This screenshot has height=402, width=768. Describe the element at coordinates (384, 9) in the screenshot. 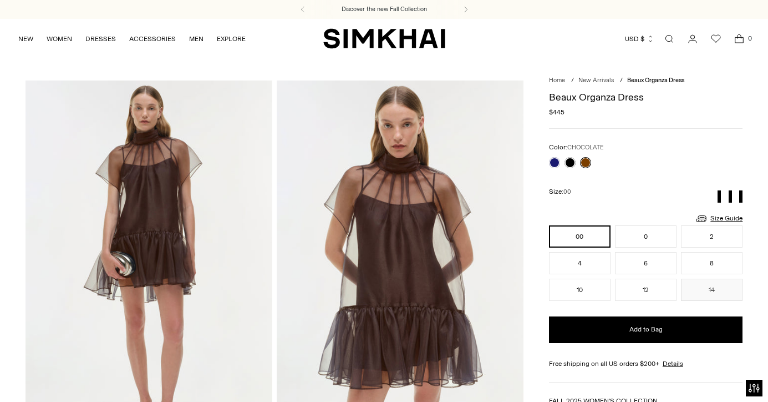

I see `h3: Discover the new Fall Collection` at that location.